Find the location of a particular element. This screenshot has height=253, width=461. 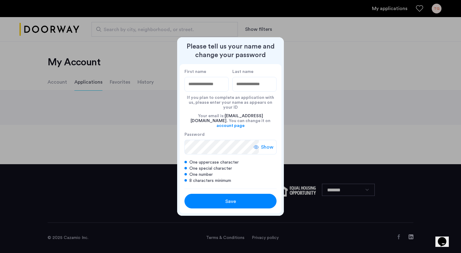

label: First name is located at coordinates (206, 72).